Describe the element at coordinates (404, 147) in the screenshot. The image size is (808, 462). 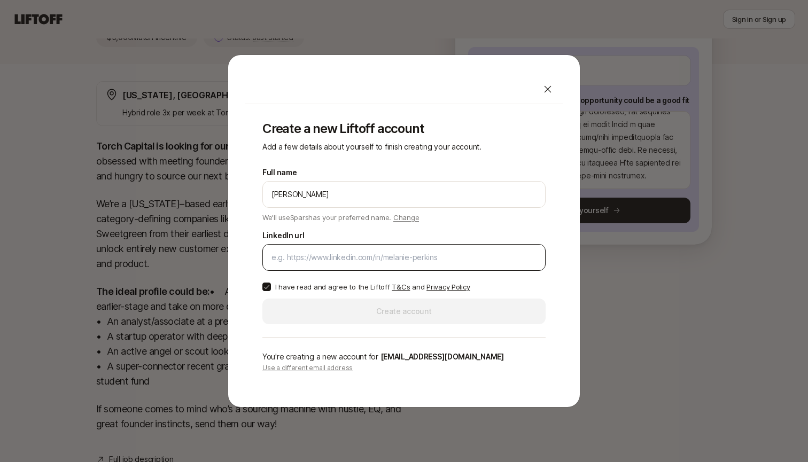
I see `p: Add a few details about yourself to finish creating your account.` at that location.